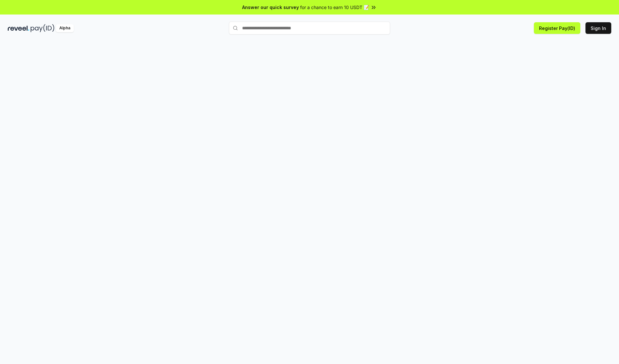 Image resolution: width=619 pixels, height=364 pixels. I want to click on div: Alpha, so click(65, 28).